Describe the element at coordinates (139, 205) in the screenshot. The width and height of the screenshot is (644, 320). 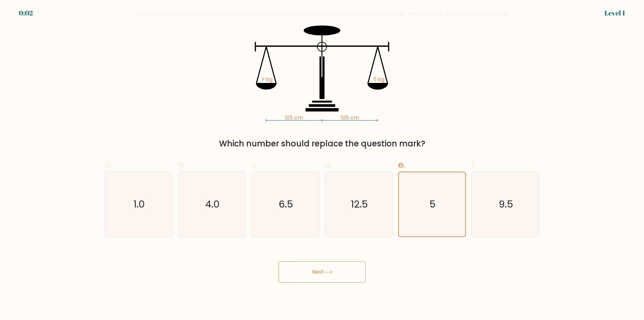
I see `text: 1.0` at that location.